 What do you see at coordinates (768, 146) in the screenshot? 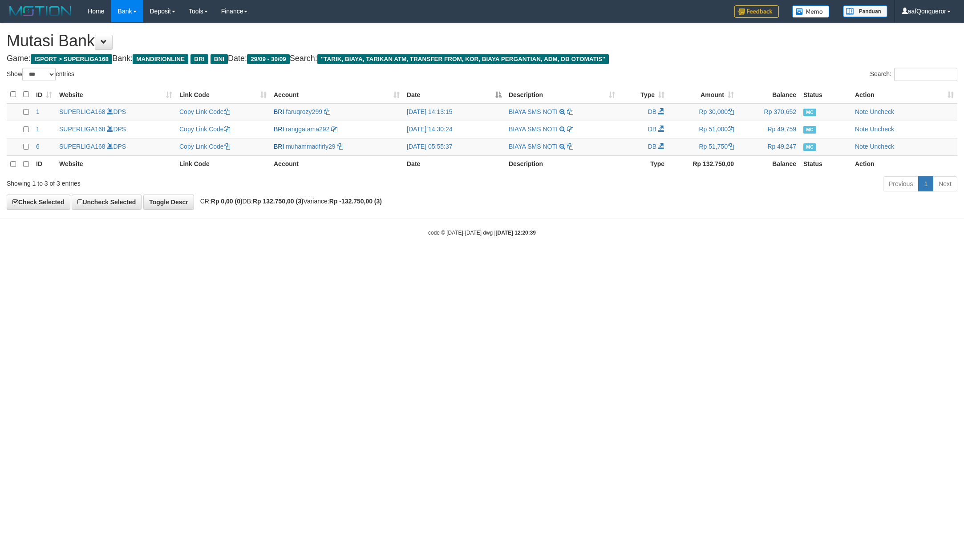
I see `td: Rp 49,247` at bounding box center [768, 146].